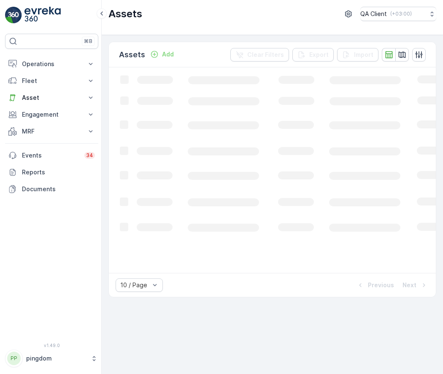  What do you see at coordinates (51, 115) in the screenshot?
I see `p: Engagement` at bounding box center [51, 115].